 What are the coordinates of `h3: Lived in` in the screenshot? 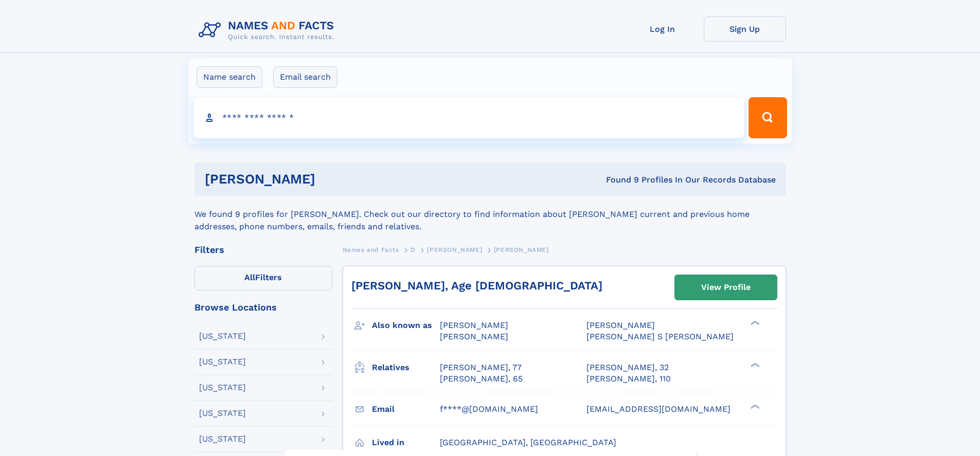 It's located at (406, 443).